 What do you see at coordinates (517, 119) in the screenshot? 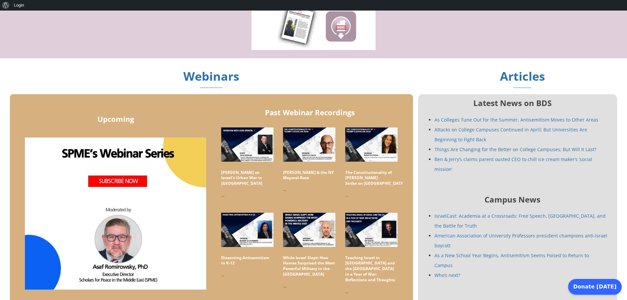
I see `a: As Colleges Tune Out for the Summer, Antisemitism Moves to Other Areas` at bounding box center [517, 119].